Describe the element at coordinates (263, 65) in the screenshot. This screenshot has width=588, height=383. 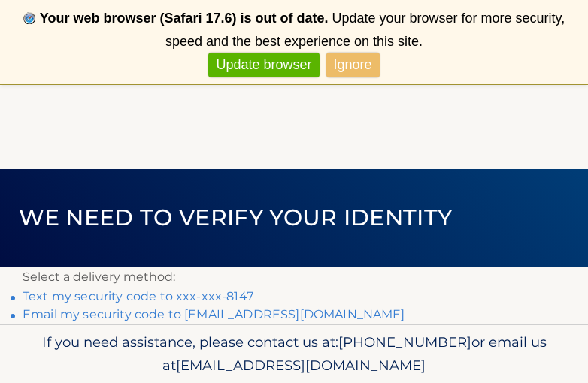
I see `a: Update browser` at that location.